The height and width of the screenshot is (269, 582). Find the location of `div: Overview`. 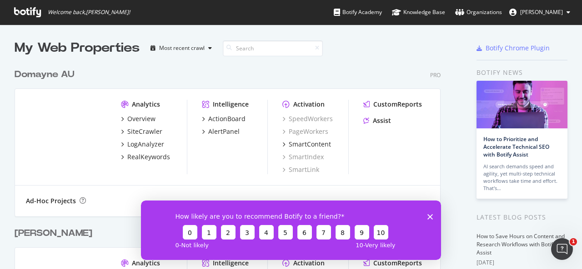

div: Overview is located at coordinates (141, 119).